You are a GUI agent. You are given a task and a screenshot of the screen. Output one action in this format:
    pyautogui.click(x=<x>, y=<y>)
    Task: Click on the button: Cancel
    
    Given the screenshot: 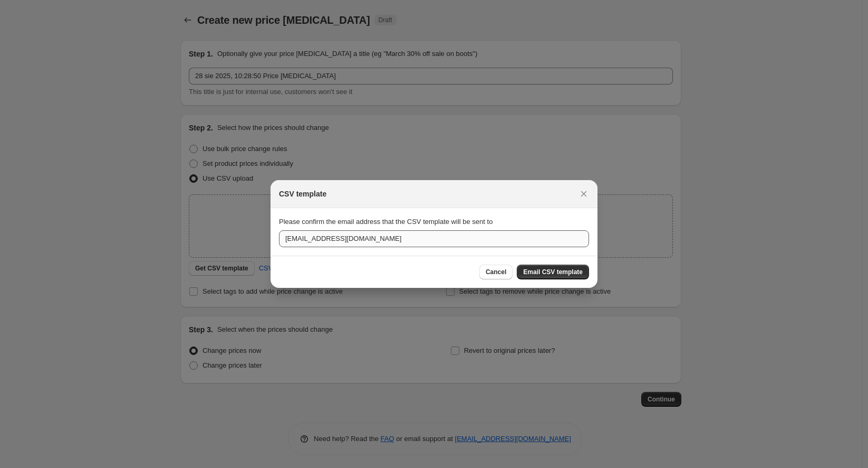 What is the action you would take?
    pyautogui.click(x=496, y=272)
    